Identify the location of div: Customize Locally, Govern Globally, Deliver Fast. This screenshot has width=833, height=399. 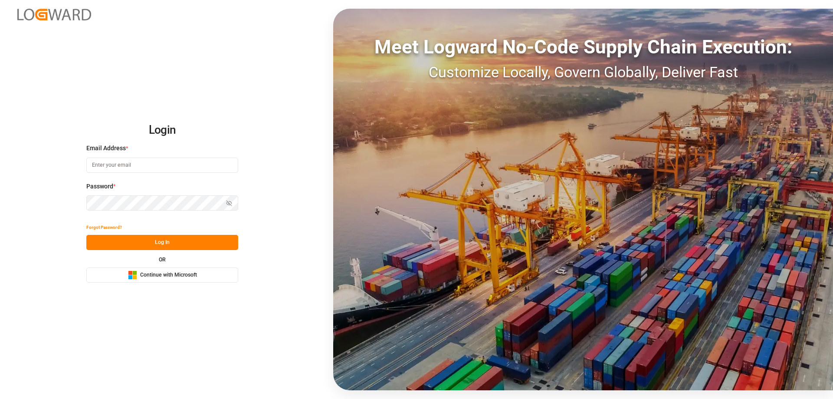
(583, 72).